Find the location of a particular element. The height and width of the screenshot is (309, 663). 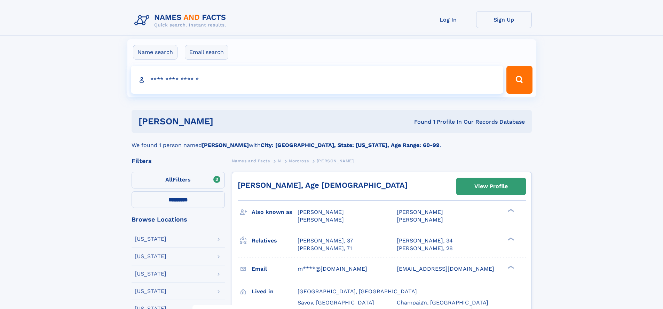

span: Norcross is located at coordinates (299, 161).